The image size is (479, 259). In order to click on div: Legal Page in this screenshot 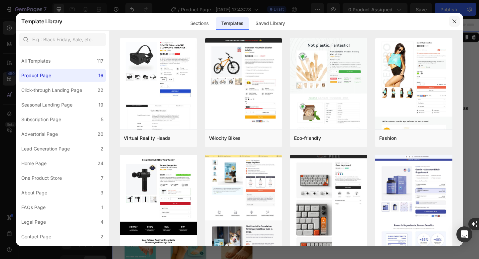, I will do `click(34, 222)`.